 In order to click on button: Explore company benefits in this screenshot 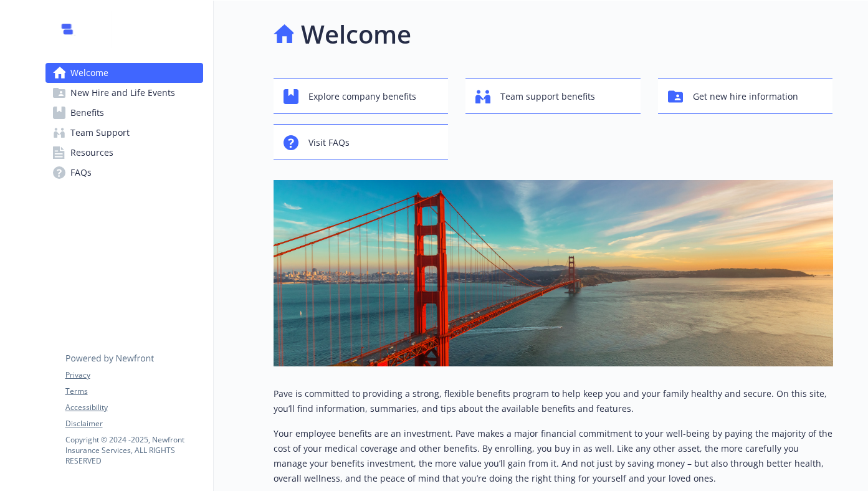, I will do `click(361, 96)`.